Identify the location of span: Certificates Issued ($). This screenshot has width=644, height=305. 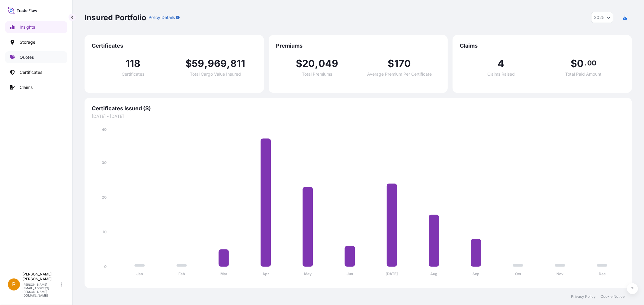
(358, 109).